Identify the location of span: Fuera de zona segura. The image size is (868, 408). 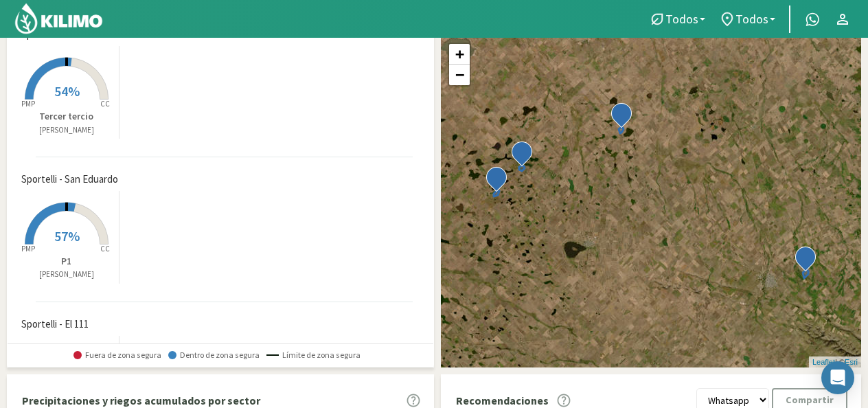
(117, 355).